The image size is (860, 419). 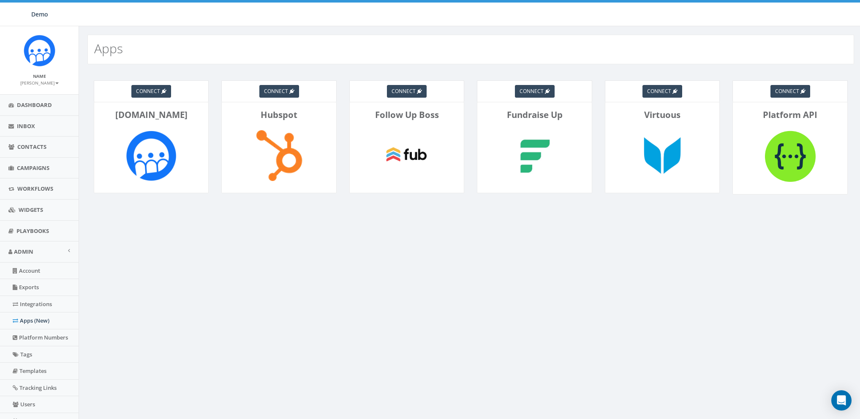 I want to click on img: Hubspot-logo, so click(x=279, y=156).